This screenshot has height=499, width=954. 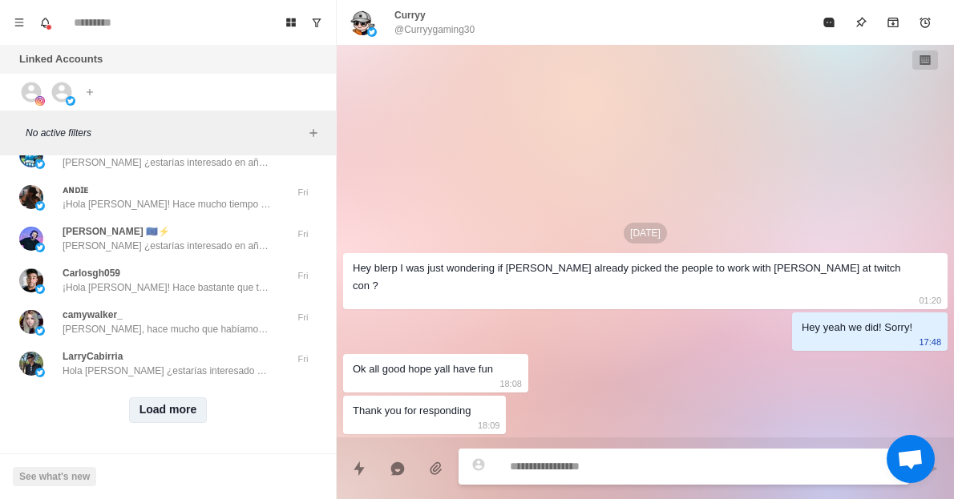 What do you see at coordinates (90, 92) in the screenshot?
I see `button: Add account` at bounding box center [90, 92].